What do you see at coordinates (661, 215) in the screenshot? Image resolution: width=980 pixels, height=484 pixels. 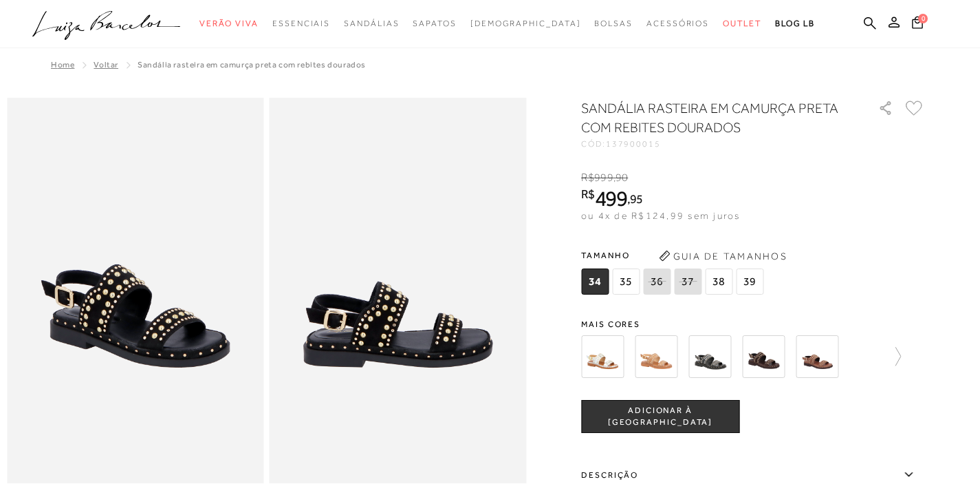 I see `span: ou 4x de R$124,99 sem juros` at bounding box center [661, 215].